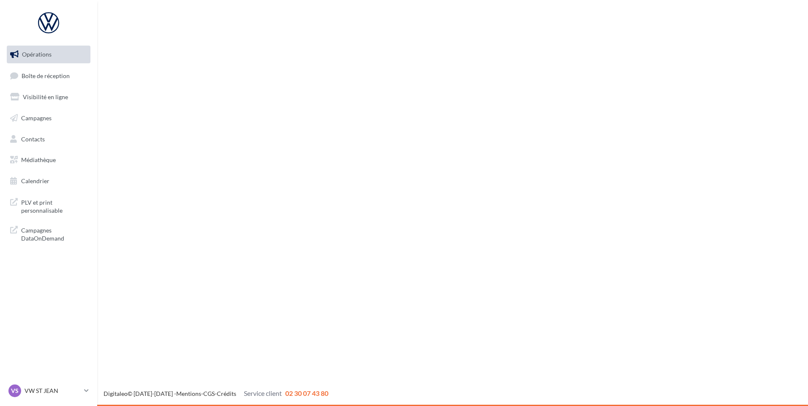  What do you see at coordinates (49, 97) in the screenshot?
I see `a: Visibilité en ligne` at bounding box center [49, 97].